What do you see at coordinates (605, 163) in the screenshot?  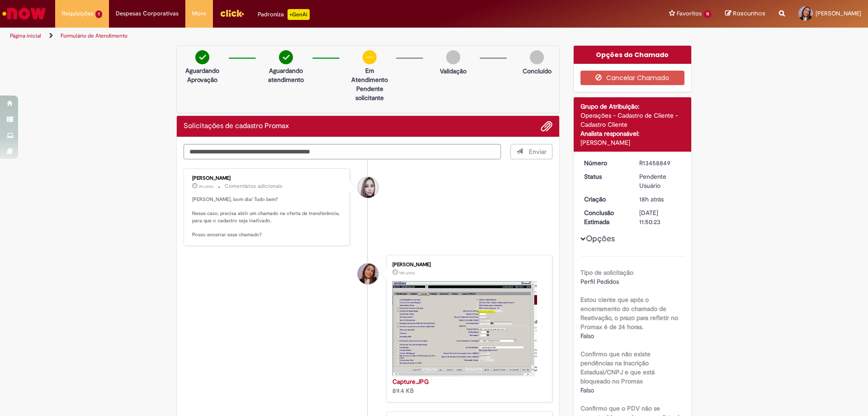 I see `dt: Número` at bounding box center [605, 163].